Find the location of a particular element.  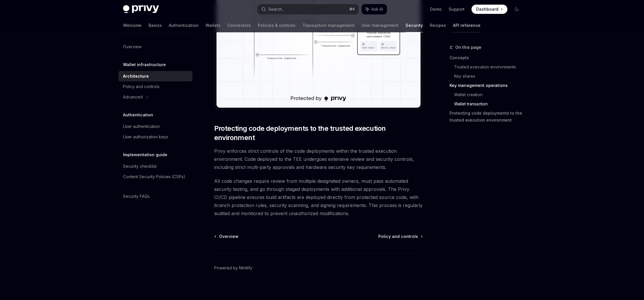

a: Basics is located at coordinates (155, 25).